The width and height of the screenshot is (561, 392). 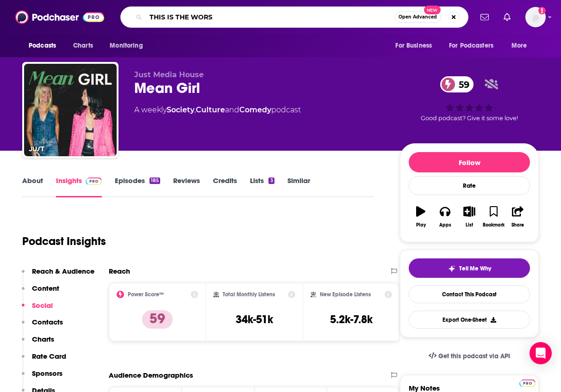 I want to click on img: Mean Girl, so click(x=70, y=110).